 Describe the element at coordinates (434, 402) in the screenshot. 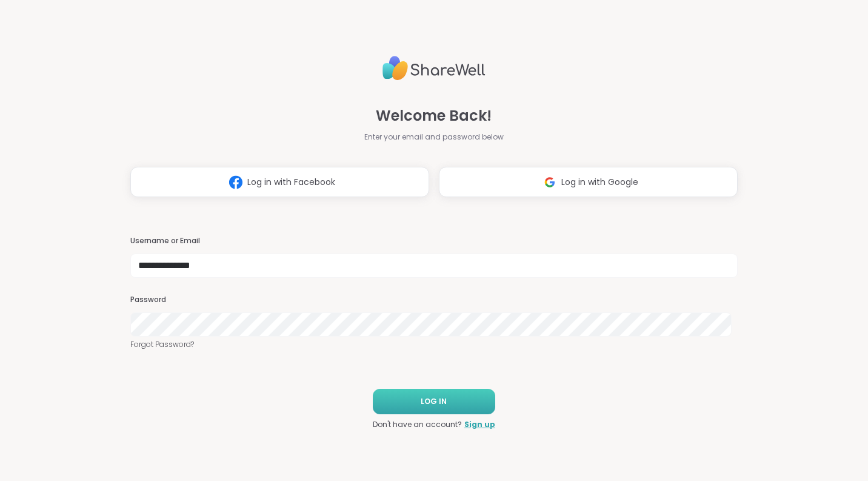

I see `span: LOG IN` at that location.